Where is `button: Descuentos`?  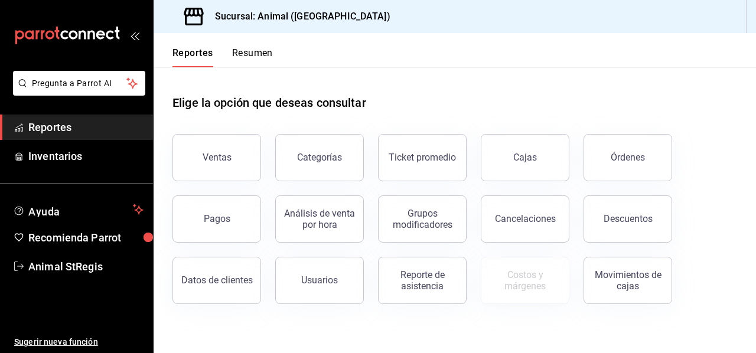
button: Descuentos is located at coordinates (628, 219).